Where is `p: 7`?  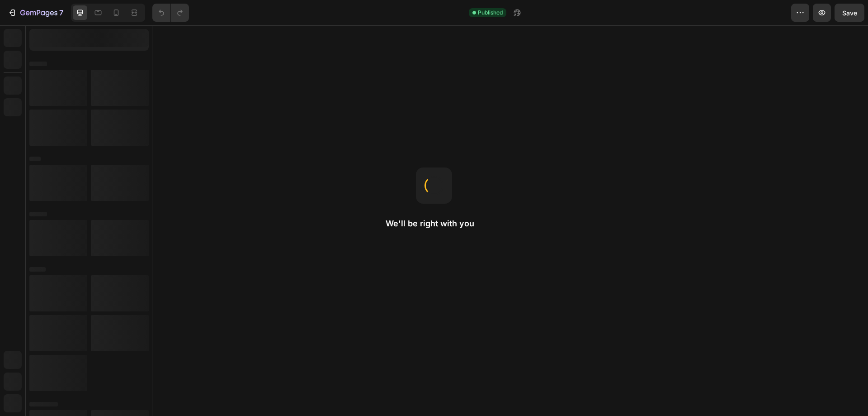
p: 7 is located at coordinates (61, 13).